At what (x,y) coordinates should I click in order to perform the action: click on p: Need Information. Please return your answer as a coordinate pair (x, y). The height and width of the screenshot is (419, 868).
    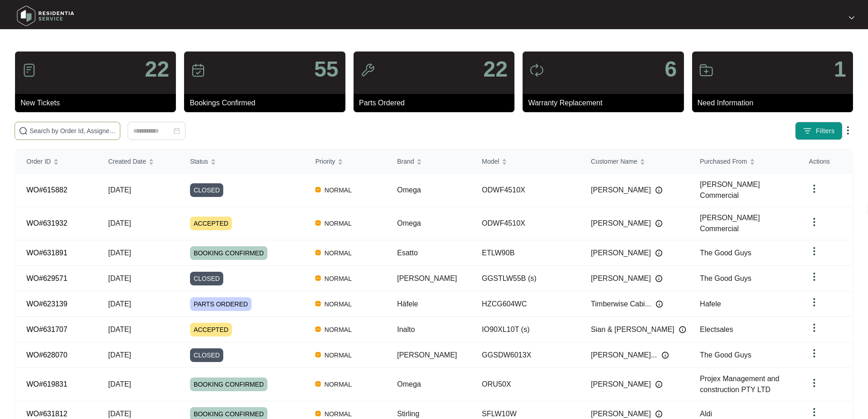
    Looking at the image, I should click on (775, 103).